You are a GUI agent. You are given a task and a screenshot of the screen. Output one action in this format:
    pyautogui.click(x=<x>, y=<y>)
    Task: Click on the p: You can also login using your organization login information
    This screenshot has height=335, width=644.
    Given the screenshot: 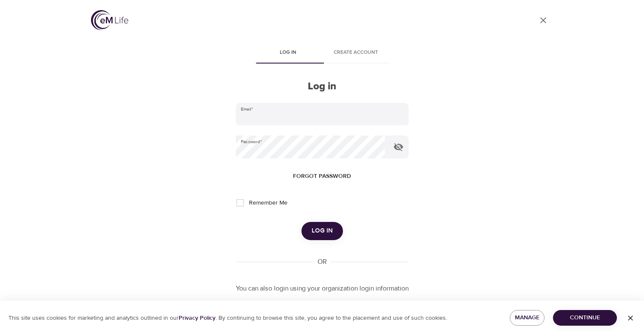 What is the action you would take?
    pyautogui.click(x=322, y=289)
    